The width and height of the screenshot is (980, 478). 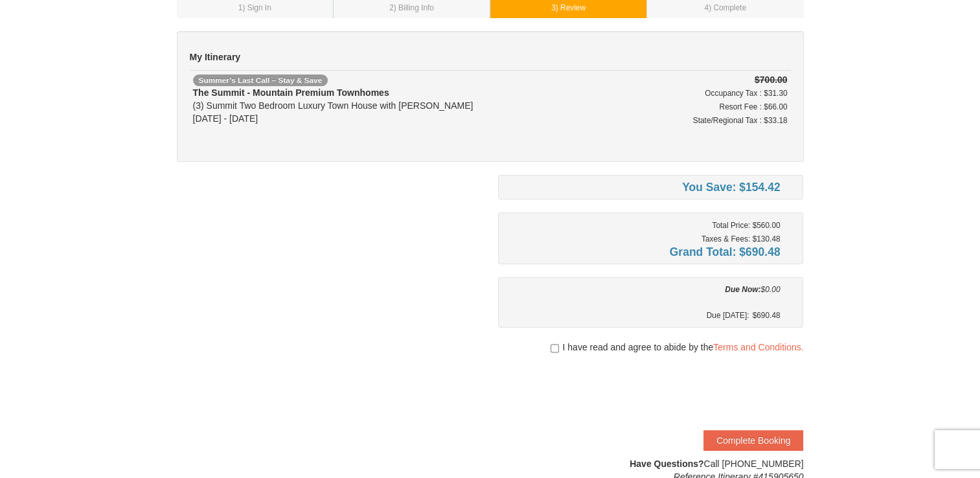 I want to click on small: State/Regional Tax : $33.18, so click(x=740, y=120).